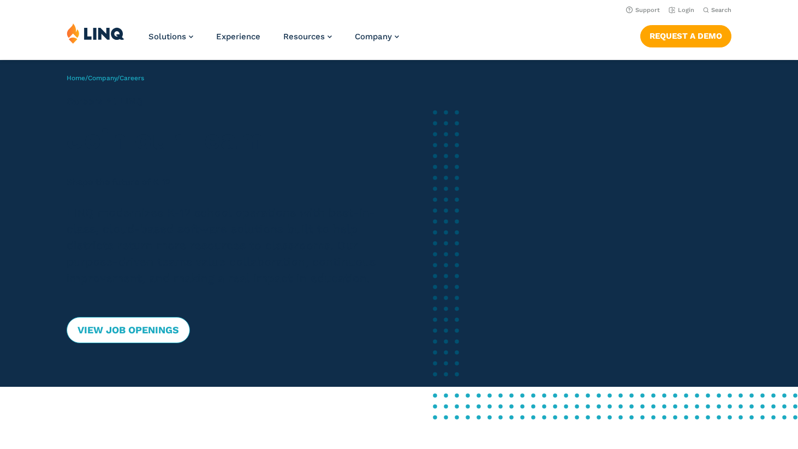  I want to click on span: Company, so click(373, 37).